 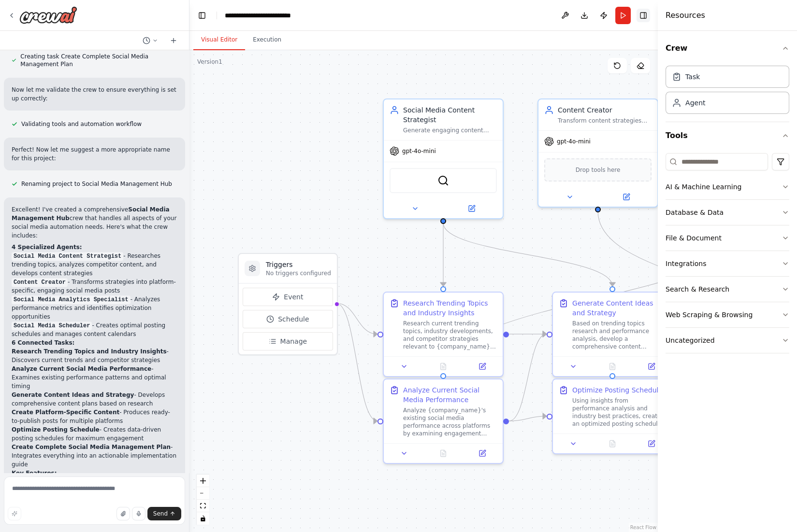 What do you see at coordinates (450, 335) in the screenshot?
I see `div: Research current trending topics, industry developments, and competitor strategies relevant to {c...` at bounding box center [450, 335].